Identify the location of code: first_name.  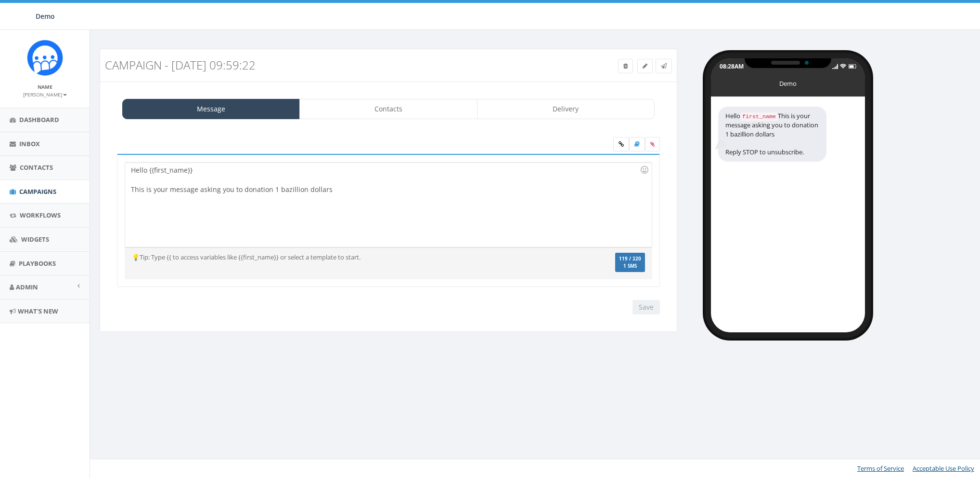
(759, 117).